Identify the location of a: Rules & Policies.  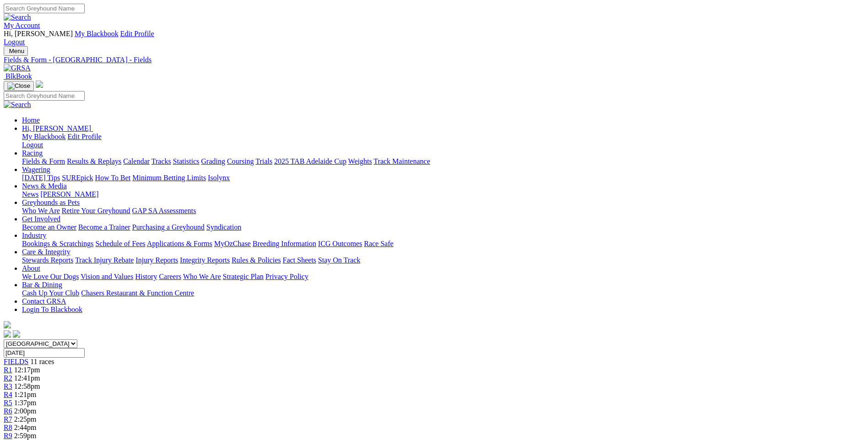
(256, 260).